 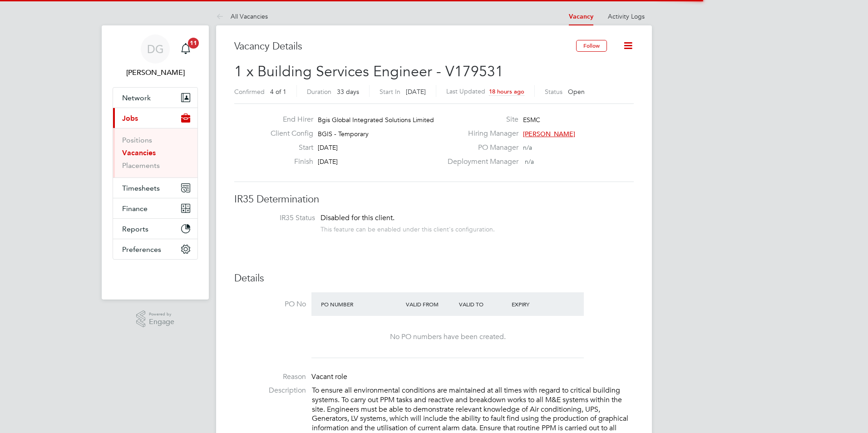 What do you see at coordinates (434, 279) in the screenshot?
I see `h3: Details` at bounding box center [434, 279].